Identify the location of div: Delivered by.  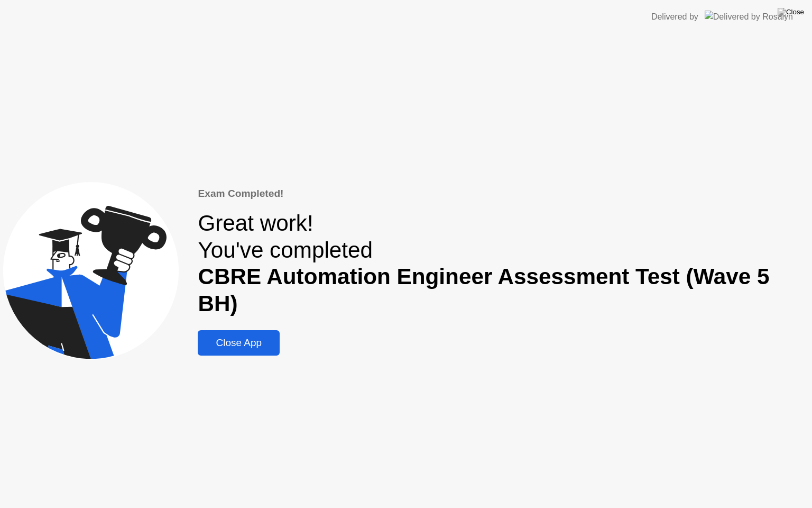
(674, 17).